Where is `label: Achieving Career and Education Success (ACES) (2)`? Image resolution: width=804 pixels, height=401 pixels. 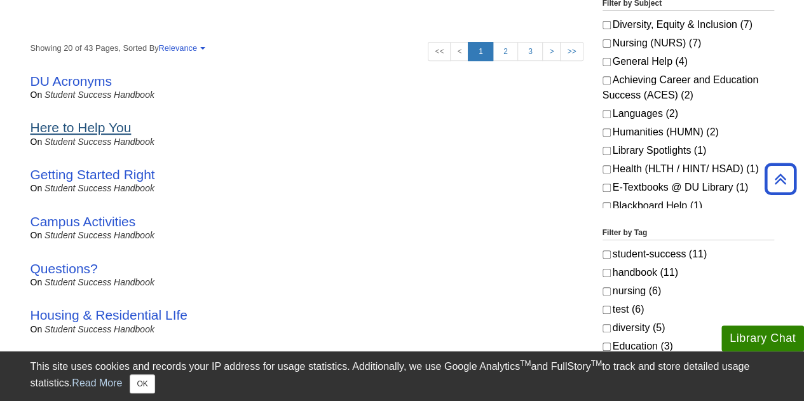 label: Achieving Career and Education Success (ACES) (2) is located at coordinates (689, 88).